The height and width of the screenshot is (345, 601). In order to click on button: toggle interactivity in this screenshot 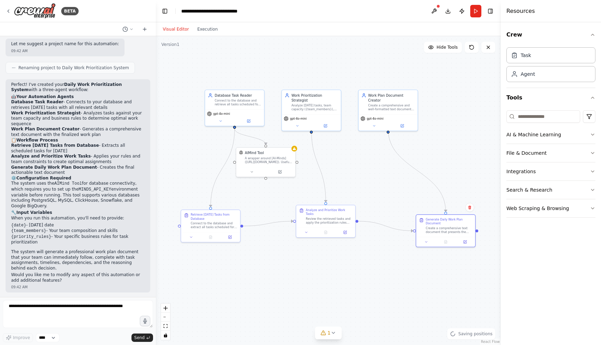, I will do `click(166, 336)`.